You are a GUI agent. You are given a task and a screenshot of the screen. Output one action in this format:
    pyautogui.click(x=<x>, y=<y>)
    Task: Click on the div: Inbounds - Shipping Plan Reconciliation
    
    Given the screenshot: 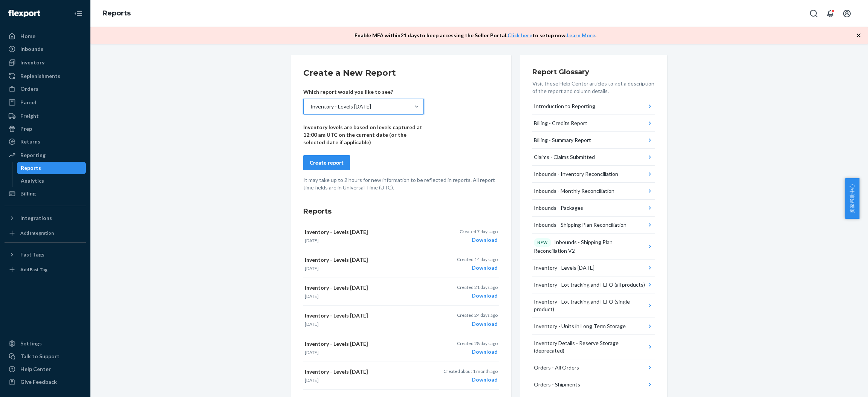 What is the action you would take?
    pyautogui.click(x=580, y=225)
    